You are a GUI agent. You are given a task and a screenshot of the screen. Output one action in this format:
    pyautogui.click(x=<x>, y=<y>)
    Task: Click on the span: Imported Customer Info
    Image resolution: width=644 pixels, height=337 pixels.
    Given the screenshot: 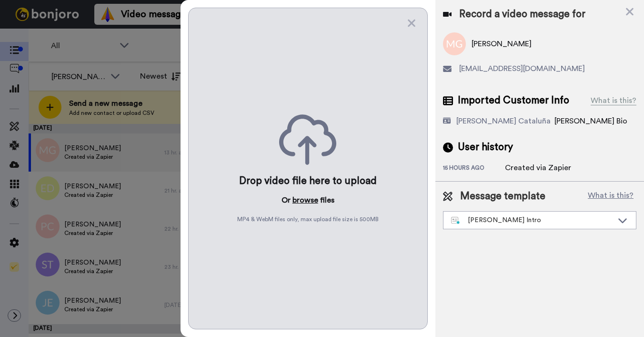 What is the action you would take?
    pyautogui.click(x=514, y=101)
    